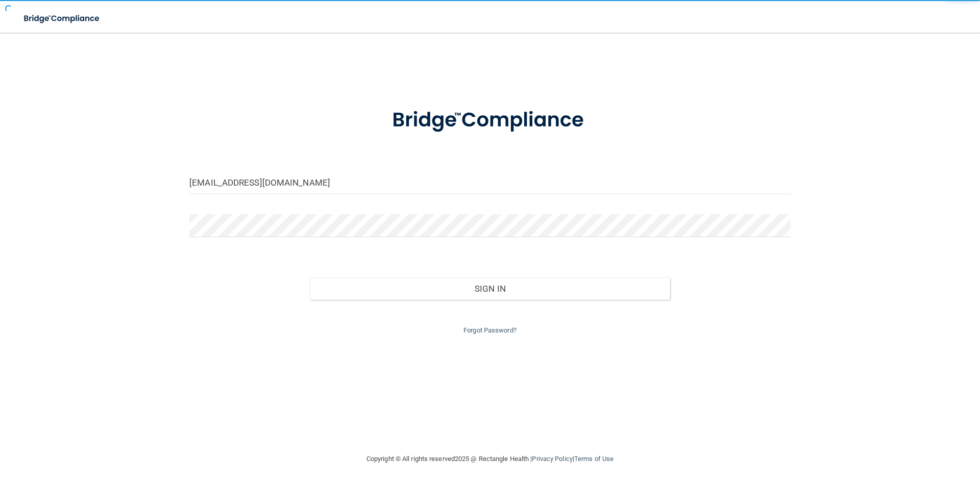 The image size is (980, 486). What do you see at coordinates (490, 289) in the screenshot?
I see `button: Sign In` at bounding box center [490, 289].